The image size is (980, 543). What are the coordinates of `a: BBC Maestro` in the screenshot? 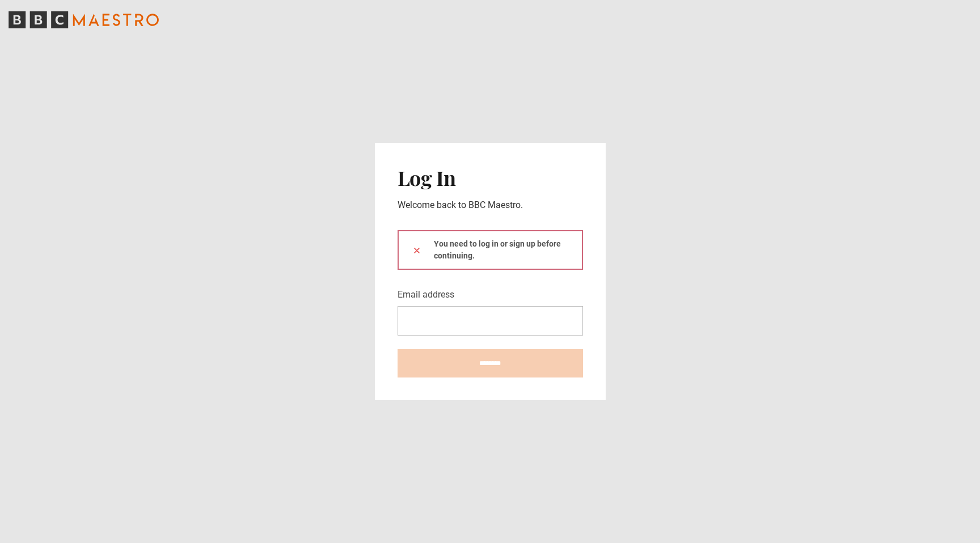 It's located at (83, 19).